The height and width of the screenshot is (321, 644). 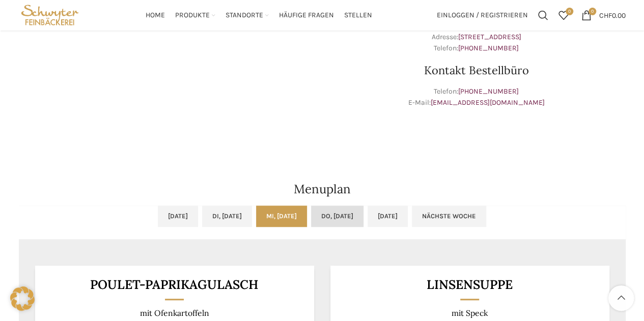 I want to click on a: 0 CHF0.00, so click(x=603, y=15).